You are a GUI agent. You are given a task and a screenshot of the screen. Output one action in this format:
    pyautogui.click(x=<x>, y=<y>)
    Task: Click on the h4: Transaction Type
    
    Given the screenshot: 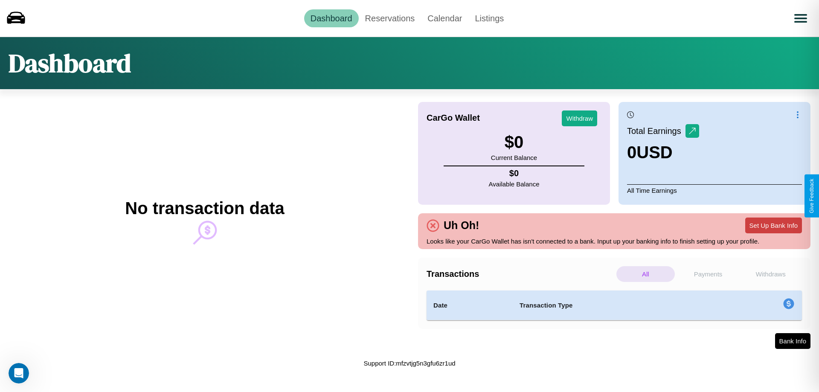 What is the action you would take?
    pyautogui.click(x=616, y=305)
    